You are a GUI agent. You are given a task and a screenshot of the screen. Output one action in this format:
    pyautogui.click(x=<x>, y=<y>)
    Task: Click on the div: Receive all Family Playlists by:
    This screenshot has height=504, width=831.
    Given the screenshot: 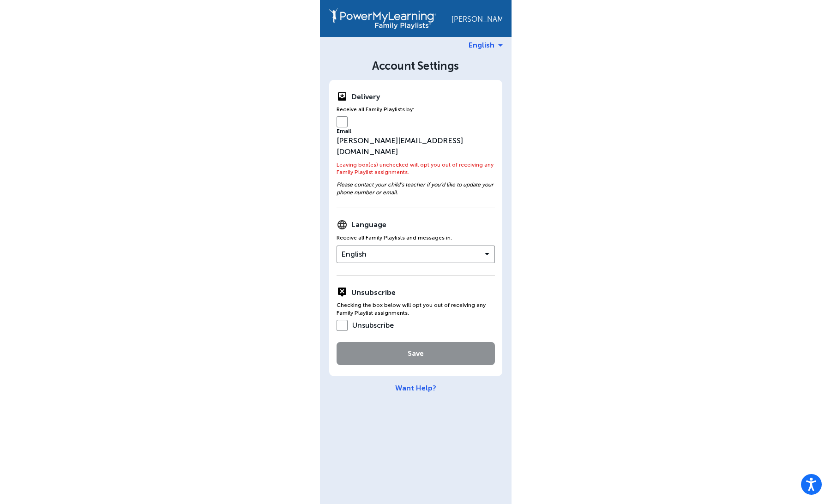 What is the action you would take?
    pyautogui.click(x=415, y=109)
    